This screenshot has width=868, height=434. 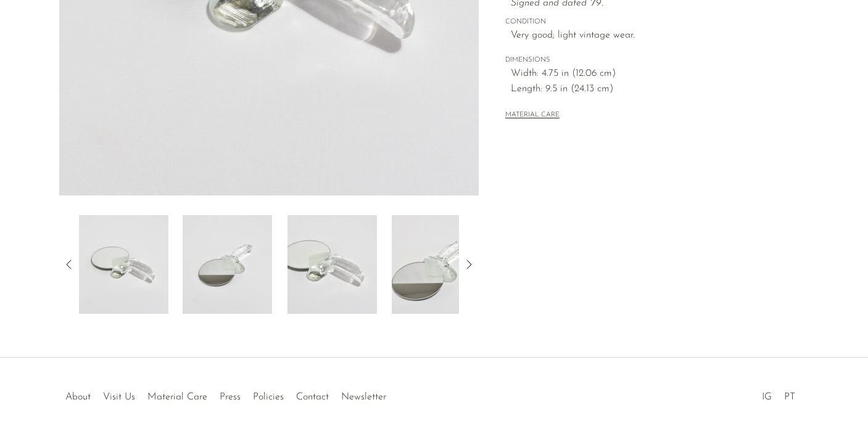 What do you see at coordinates (269, 397) in the screenshot?
I see `a: Policies` at bounding box center [269, 397].